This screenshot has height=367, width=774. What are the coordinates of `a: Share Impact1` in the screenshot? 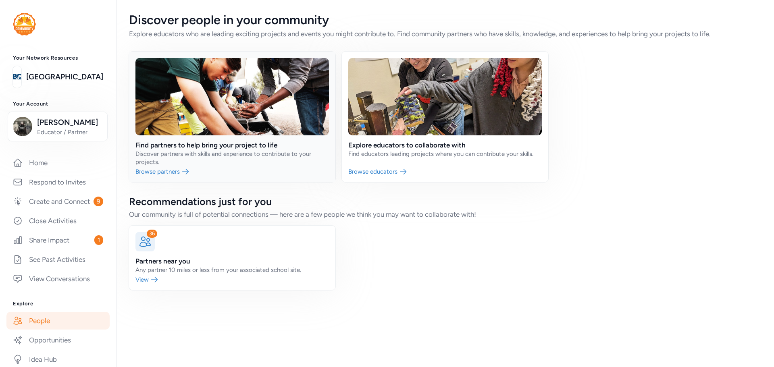 It's located at (58, 240).